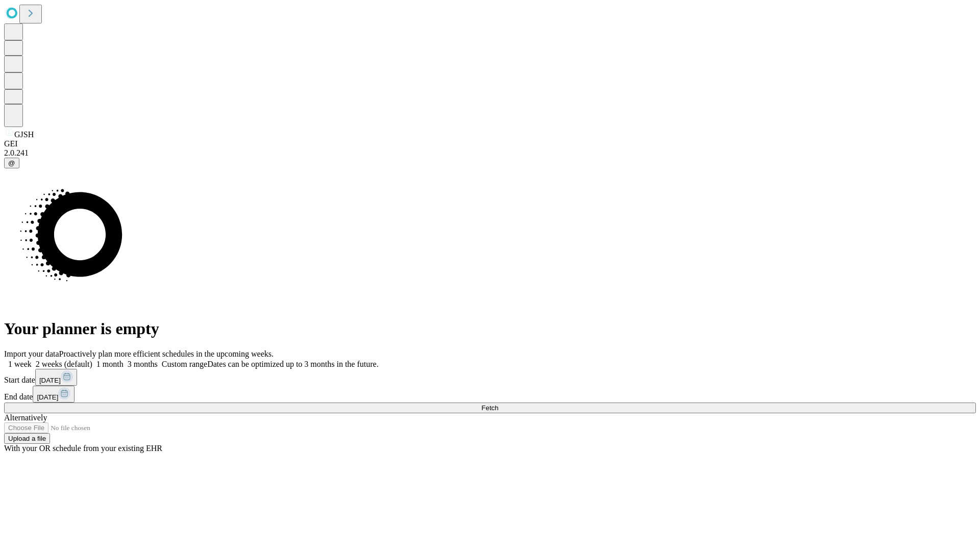 This screenshot has height=551, width=980. What do you see at coordinates (490, 329) in the screenshot?
I see `h1: Your planner is empty` at bounding box center [490, 329].